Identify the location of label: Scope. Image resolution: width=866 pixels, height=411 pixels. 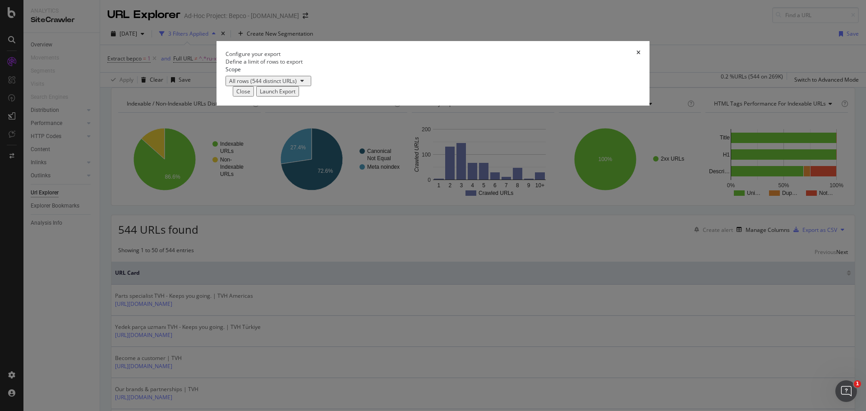
(233, 69).